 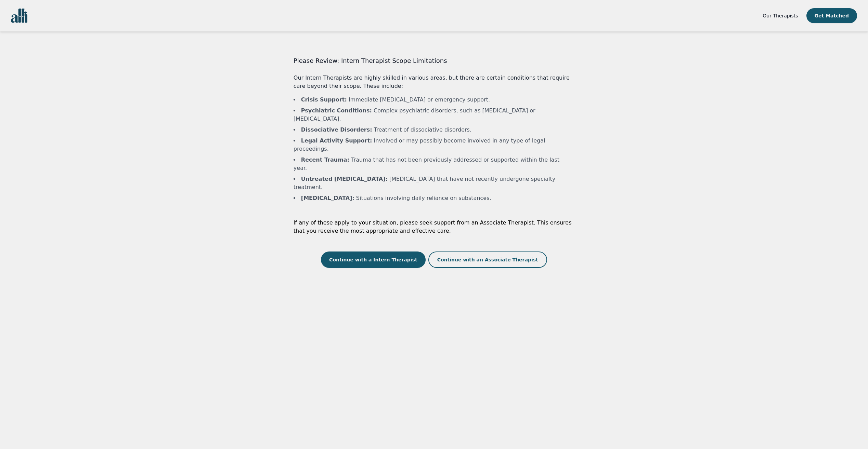 I want to click on button: Continue with an Associate Therapist, so click(x=487, y=259).